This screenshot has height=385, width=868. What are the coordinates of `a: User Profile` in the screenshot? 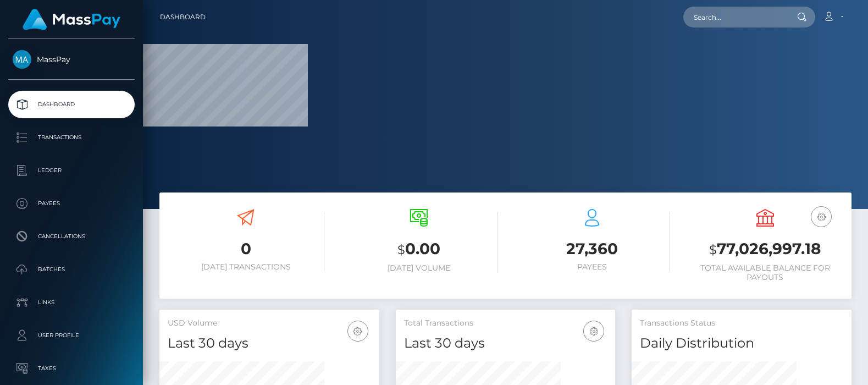 It's located at (71, 335).